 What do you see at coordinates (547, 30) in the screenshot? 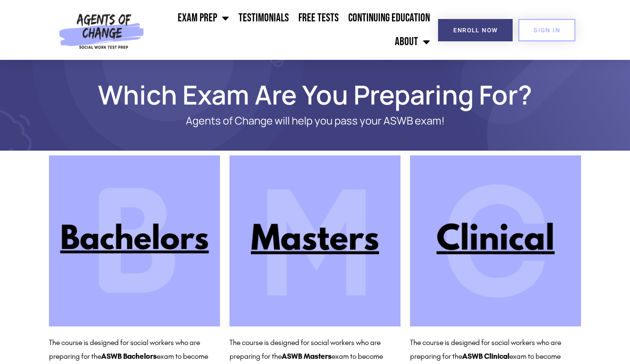
I see `span: SIGN IN` at bounding box center [547, 30].